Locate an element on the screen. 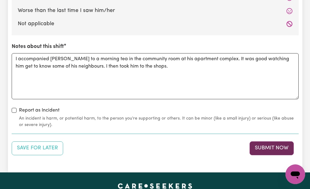  small: An incident is harm, or potential harm, to the person you're supporting or others. It can be mino... is located at coordinates (159, 122).